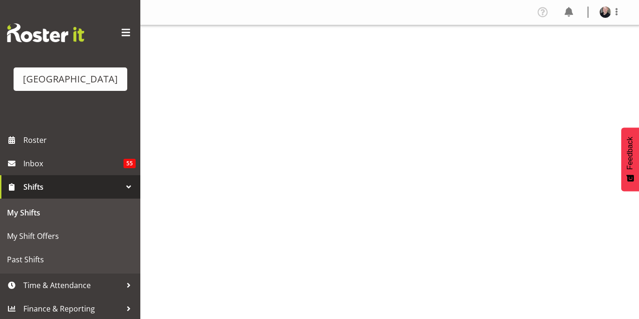  What do you see at coordinates (630, 159) in the screenshot?
I see `button: Feedback - Show survey` at bounding box center [630, 159].